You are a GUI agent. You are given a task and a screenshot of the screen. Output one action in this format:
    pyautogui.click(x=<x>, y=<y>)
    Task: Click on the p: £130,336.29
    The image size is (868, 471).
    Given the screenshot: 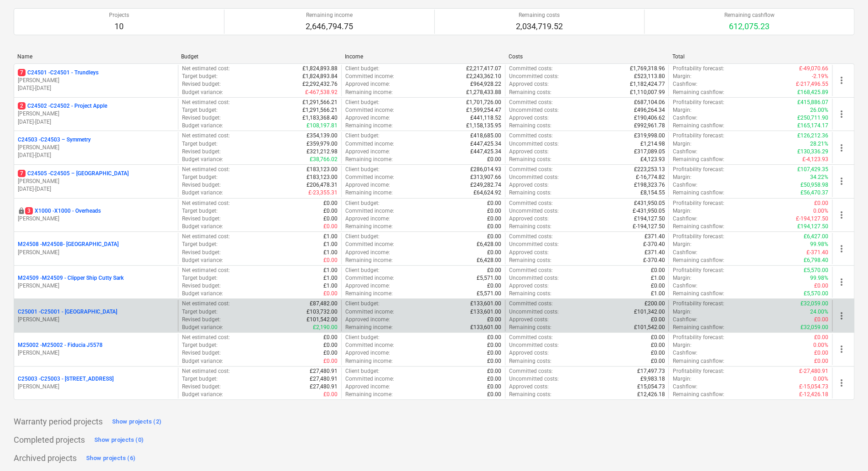 What is the action you would take?
    pyautogui.click(x=813, y=152)
    